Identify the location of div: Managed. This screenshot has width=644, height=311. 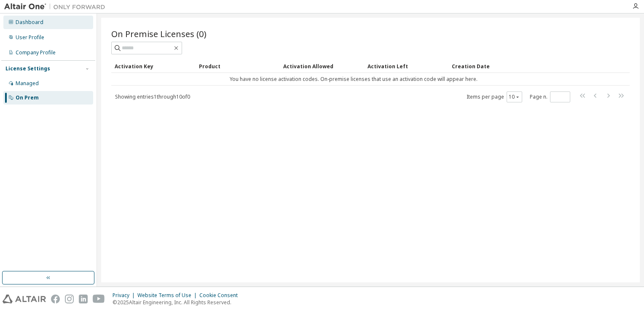
(27, 84).